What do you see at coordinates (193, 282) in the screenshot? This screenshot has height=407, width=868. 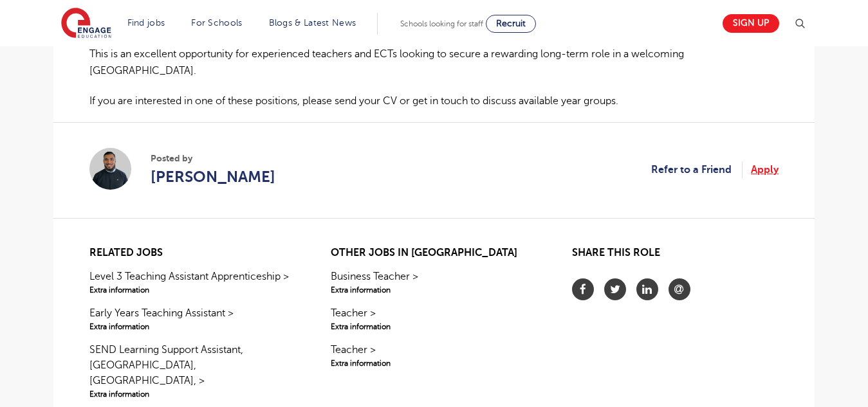 I see `a: Level 3 Teaching Assistant Apprenticeship >Extra information` at bounding box center [193, 282].